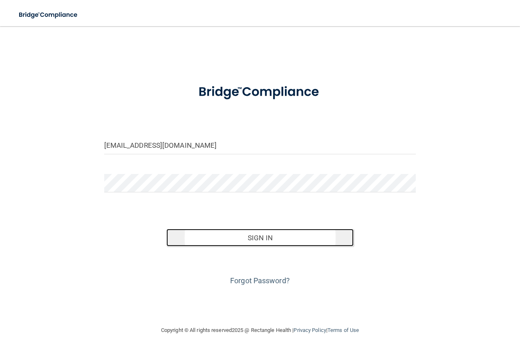  What do you see at coordinates (260, 145) in the screenshot?
I see `input: Email` at bounding box center [260, 145].